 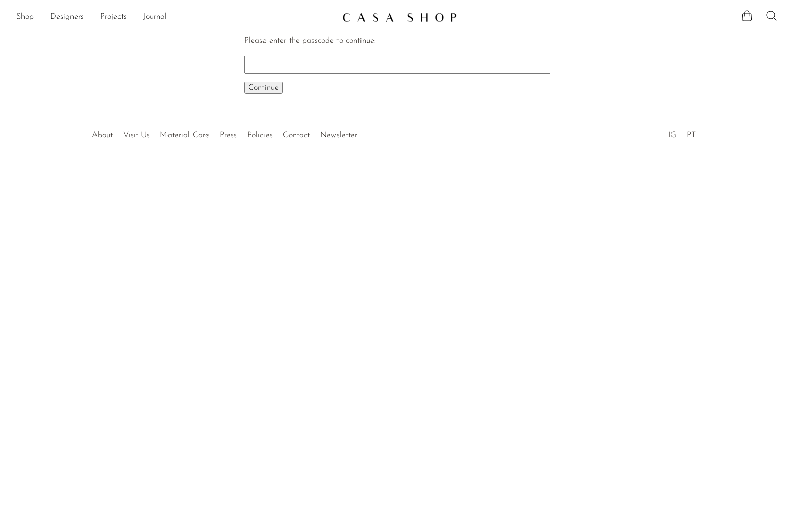 What do you see at coordinates (264, 88) in the screenshot?
I see `button: Continue` at bounding box center [264, 88].